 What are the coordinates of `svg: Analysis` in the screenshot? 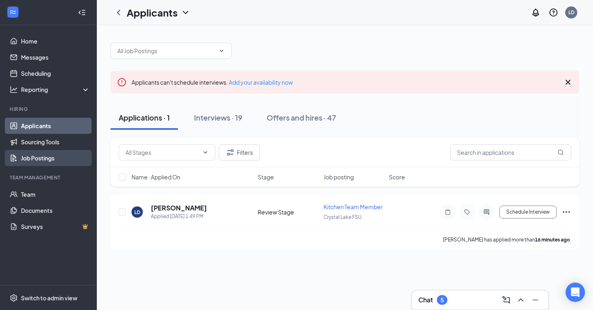 It's located at (14, 90).